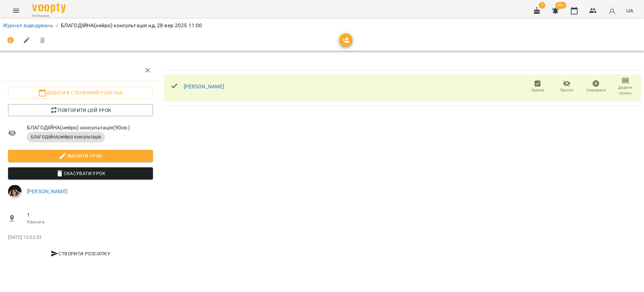 Image resolution: width=644 pixels, height=292 pixels. I want to click on img: Voopty Logo, so click(49, 8).